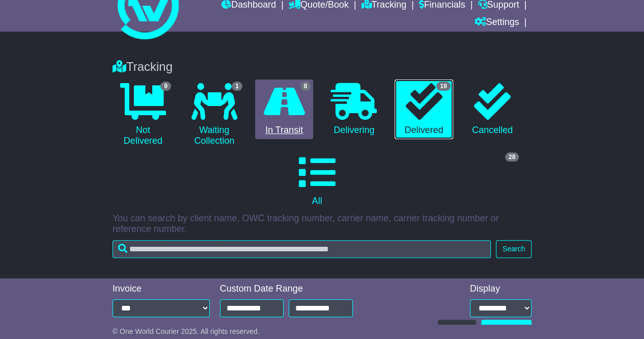  I want to click on a: CSV Export, so click(506, 328).